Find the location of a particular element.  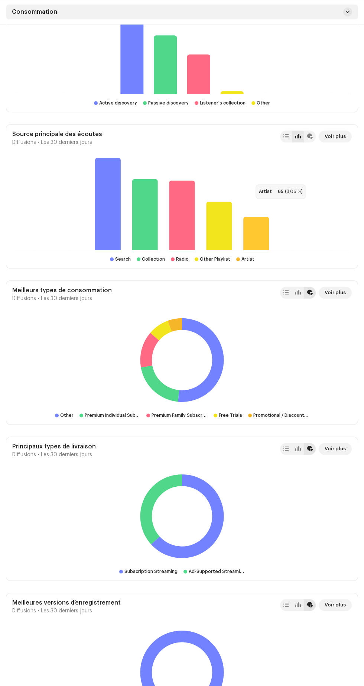

div: Radio is located at coordinates (183, 259).